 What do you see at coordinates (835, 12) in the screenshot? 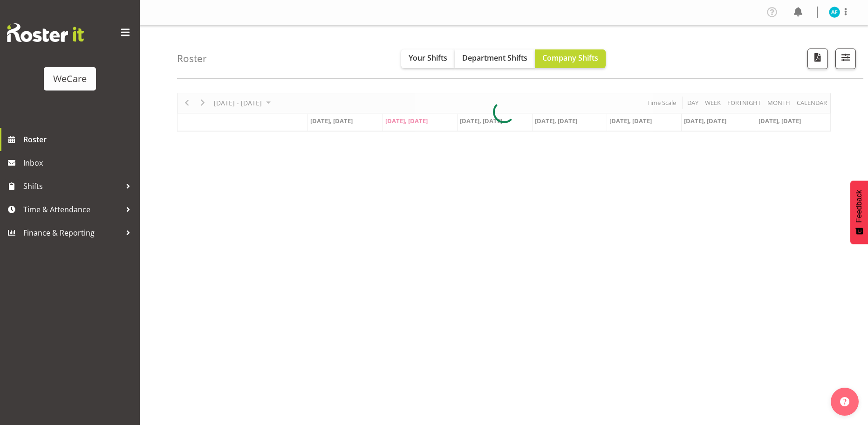
I see `img: alex-ferguson10997.jpg` at bounding box center [835, 12].